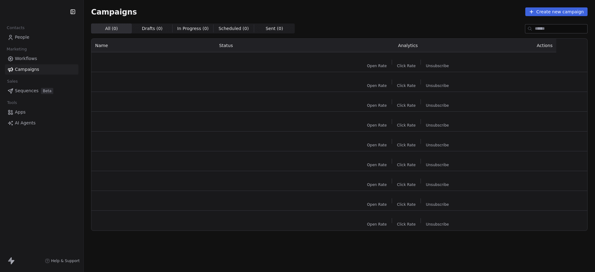 The width and height of the screenshot is (595, 272). Describe the element at coordinates (62, 261) in the screenshot. I see `a: Help & Support` at that location.